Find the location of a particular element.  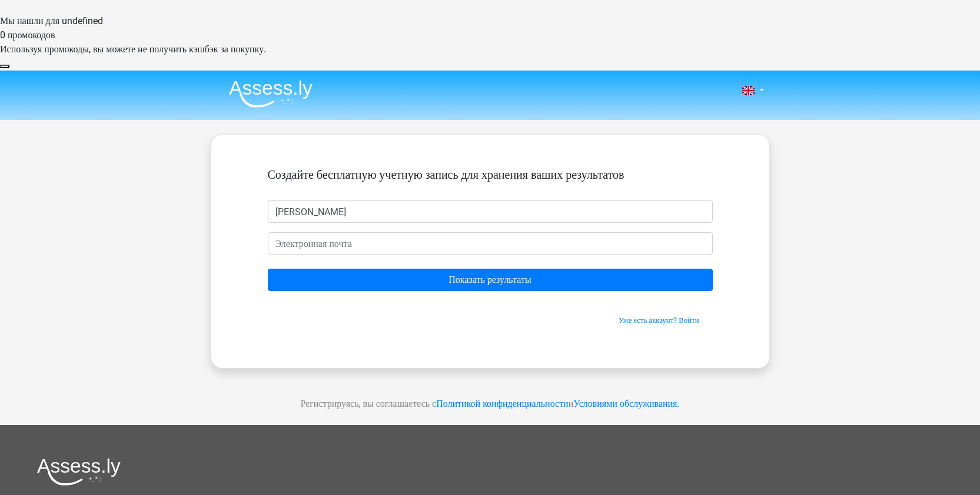

font: Уже есть аккаунт? Войти is located at coordinates (659, 320).